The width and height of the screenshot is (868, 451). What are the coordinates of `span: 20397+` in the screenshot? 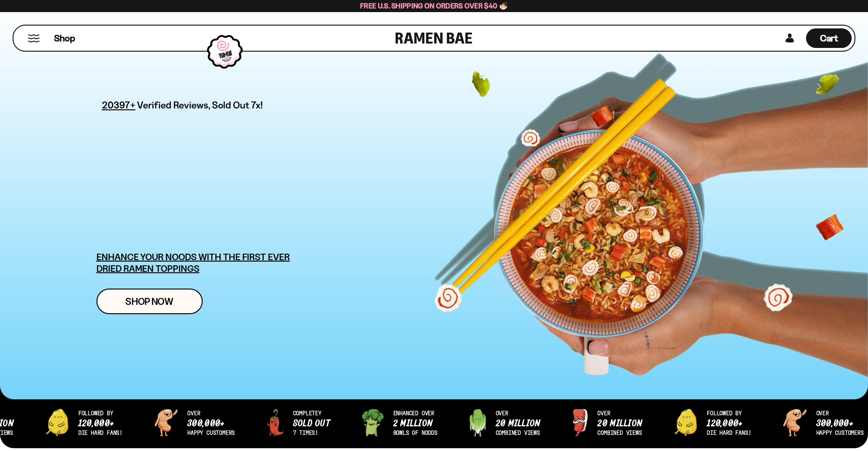 It's located at (119, 105).